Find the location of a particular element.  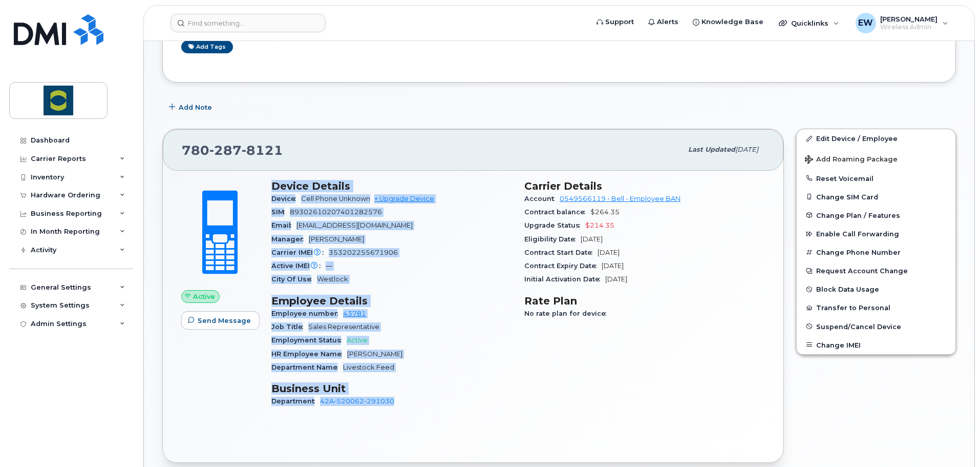

a: 43781 is located at coordinates (354, 313).